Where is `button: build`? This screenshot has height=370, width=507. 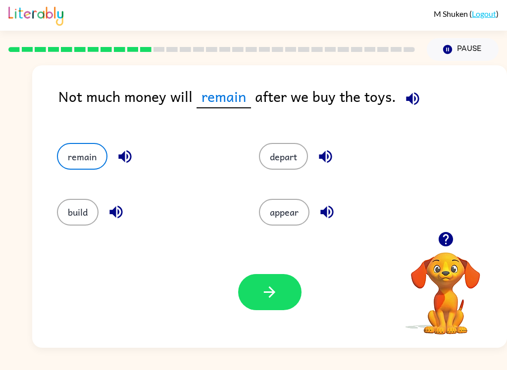
button: build is located at coordinates (78, 212).